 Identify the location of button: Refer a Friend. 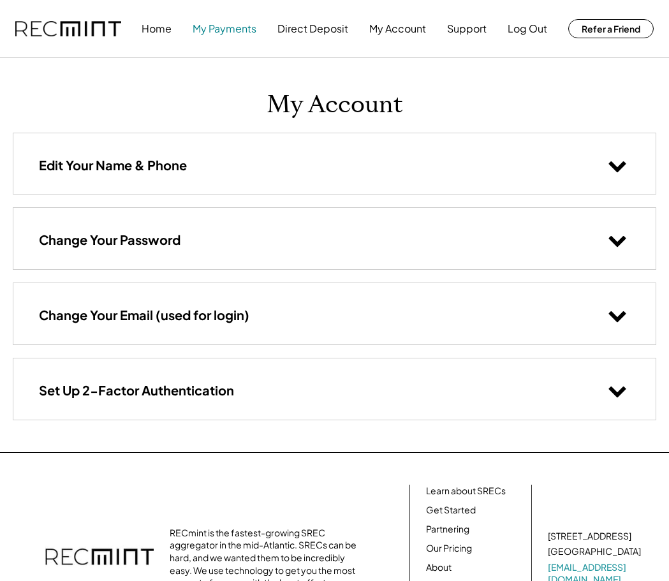
(611, 29).